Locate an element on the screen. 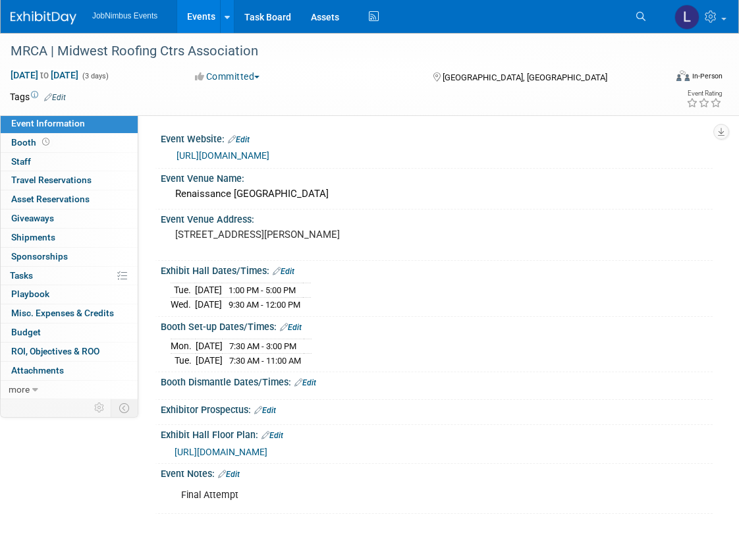 This screenshot has height=560, width=739. div: In-Person is located at coordinates (707, 75).